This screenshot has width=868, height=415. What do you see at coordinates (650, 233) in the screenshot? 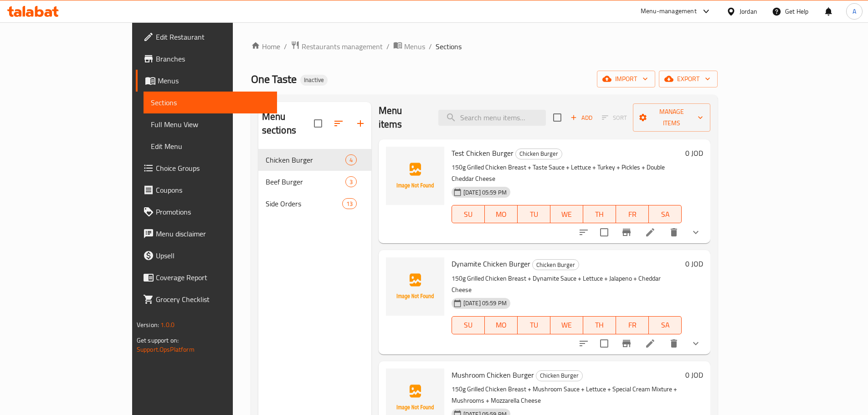
I see `a: Edit menu item` at bounding box center [650, 233].